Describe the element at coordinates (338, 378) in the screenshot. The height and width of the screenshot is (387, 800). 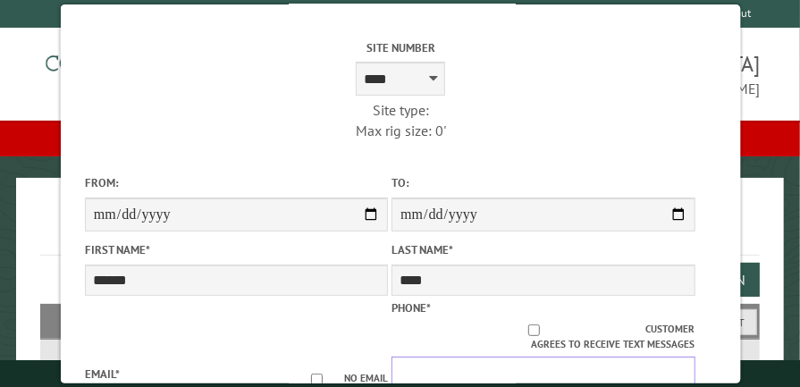
I see `label: No email` at that location.